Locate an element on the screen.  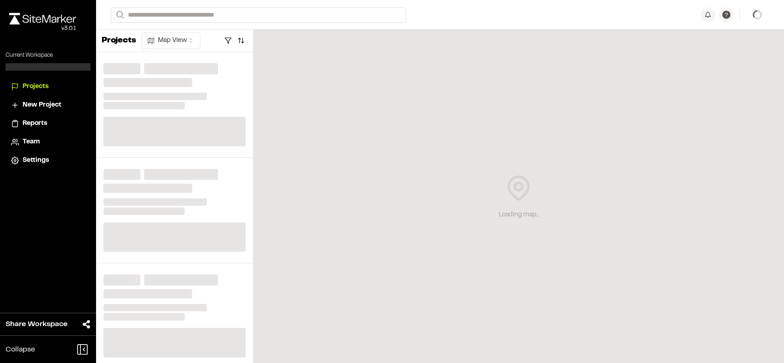
span: Reports is located at coordinates (35, 124).